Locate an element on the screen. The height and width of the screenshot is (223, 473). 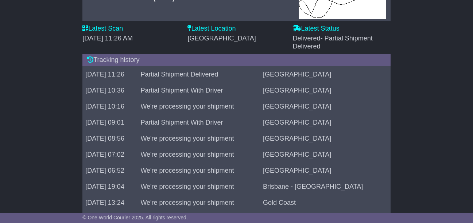
label: Latest Location is located at coordinates (211, 29).